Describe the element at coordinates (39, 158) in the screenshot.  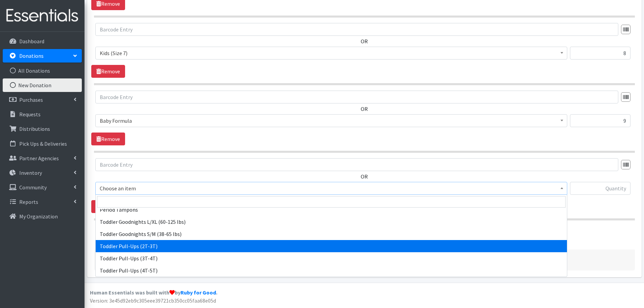
I see `p: Partner Agencies` at that location.